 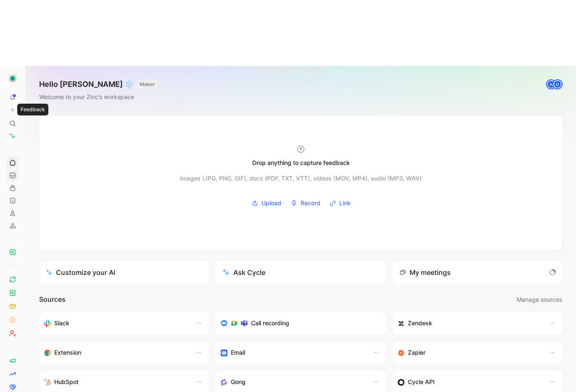 I want to click on div: My meetings, so click(x=425, y=273).